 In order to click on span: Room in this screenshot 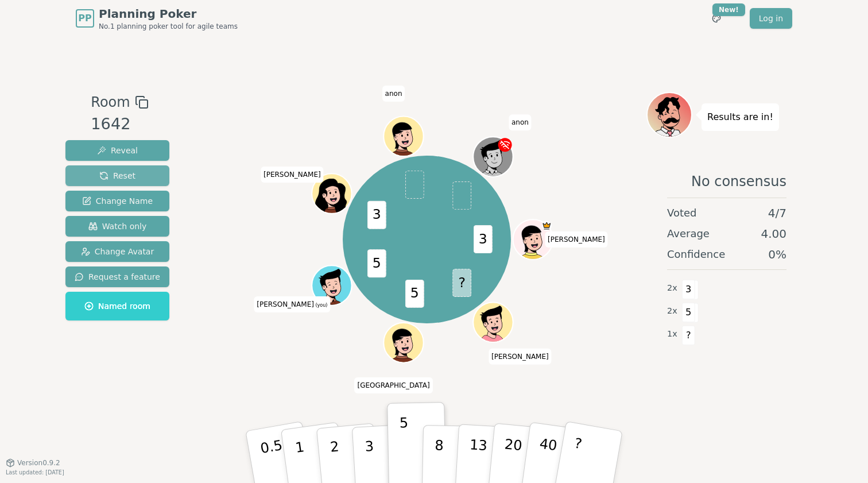, I will do `click(111, 102)`.